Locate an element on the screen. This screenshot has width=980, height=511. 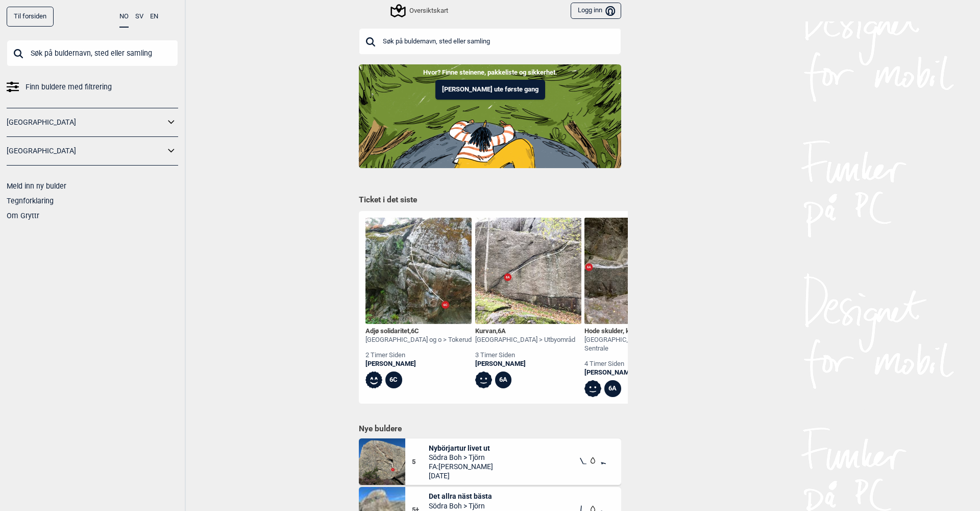
img: Indoor to outdoor is located at coordinates (490, 116).